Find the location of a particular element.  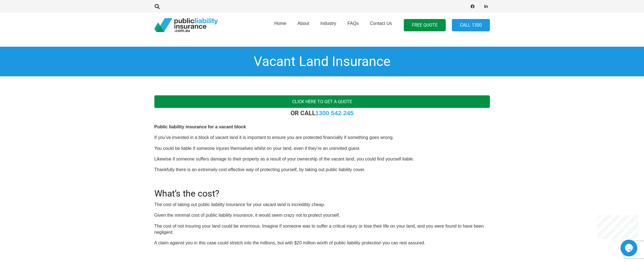

a: Click here to get a quote is located at coordinates (322, 102).